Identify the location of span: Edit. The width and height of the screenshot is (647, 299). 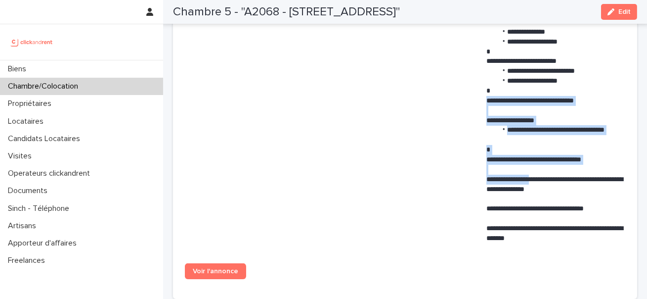
(624, 12).